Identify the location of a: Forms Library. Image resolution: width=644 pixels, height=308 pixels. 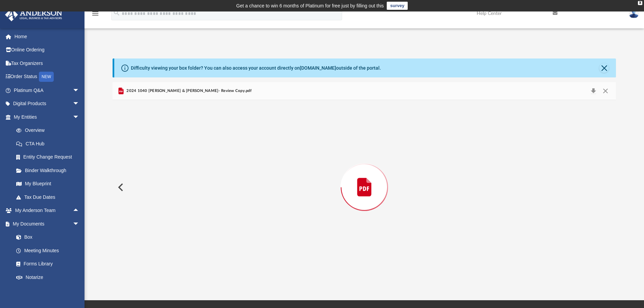
(46, 264).